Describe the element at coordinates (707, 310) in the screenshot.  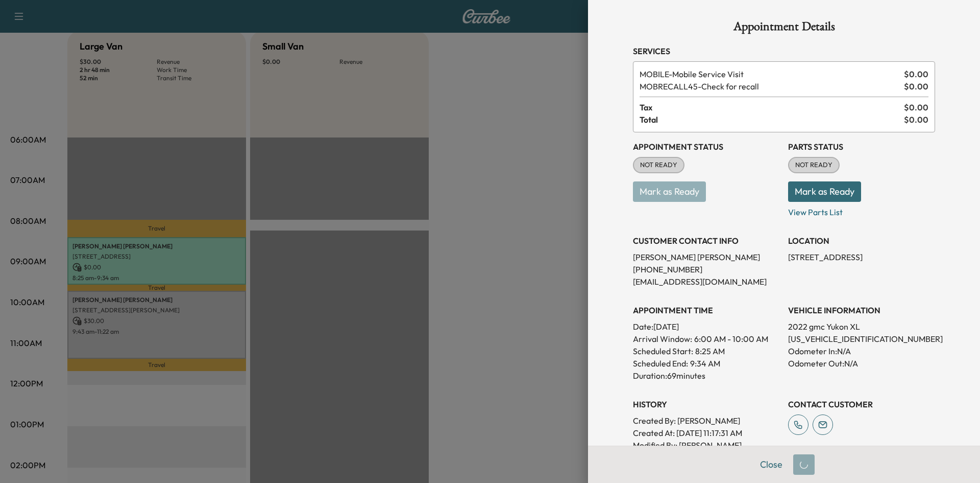
I see `h3: APPOINTMENT TIME` at that location.